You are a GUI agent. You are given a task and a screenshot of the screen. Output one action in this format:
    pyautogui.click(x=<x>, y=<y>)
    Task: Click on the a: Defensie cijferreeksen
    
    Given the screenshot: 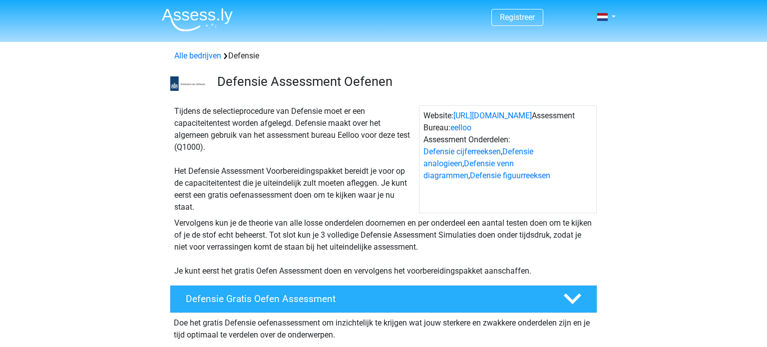 What is the action you would take?
    pyautogui.click(x=462, y=151)
    